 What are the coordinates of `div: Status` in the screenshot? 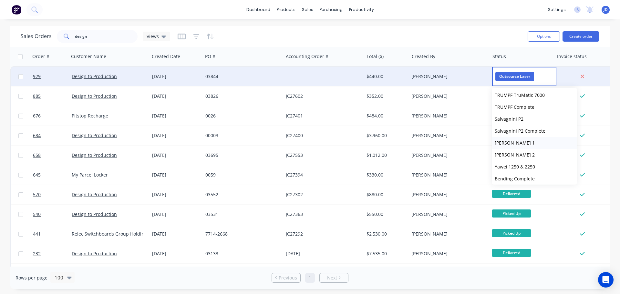 It's located at (499, 56).